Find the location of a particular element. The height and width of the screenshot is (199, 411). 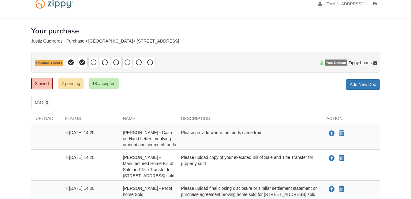

a: 3 owed is located at coordinates (42, 84).